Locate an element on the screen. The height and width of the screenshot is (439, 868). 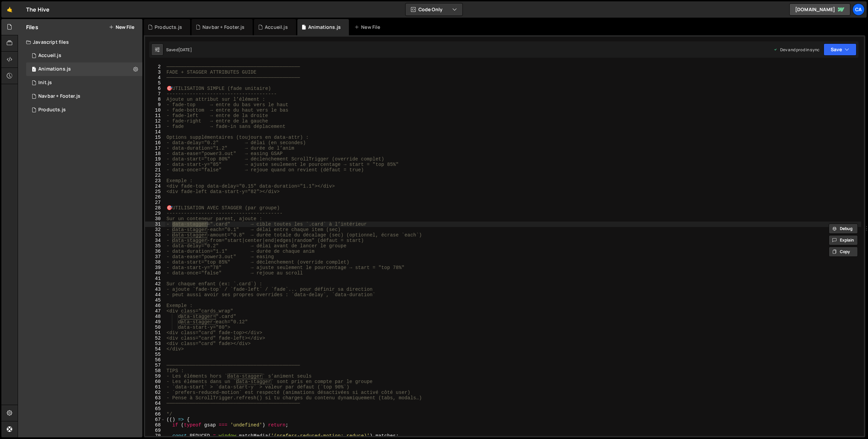
div: 52 is located at coordinates (155, 338).